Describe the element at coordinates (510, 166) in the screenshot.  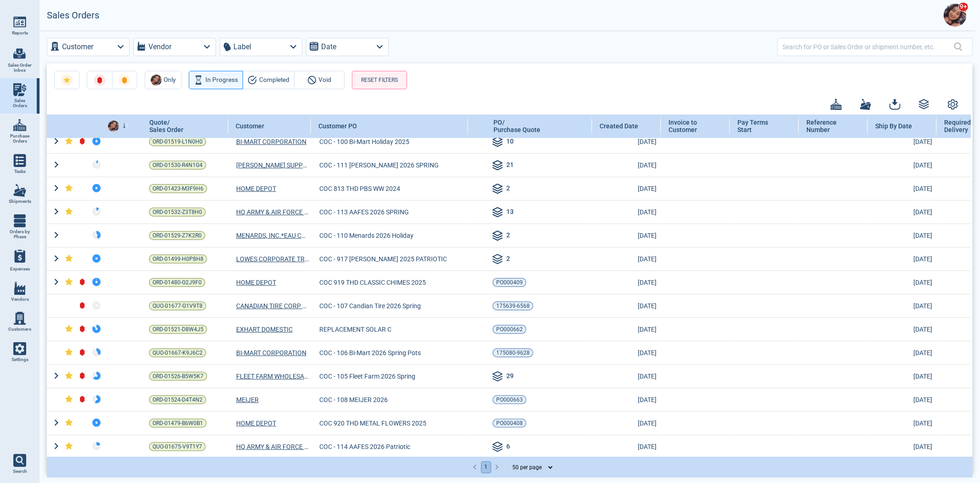
I see `span: 21` at that location.